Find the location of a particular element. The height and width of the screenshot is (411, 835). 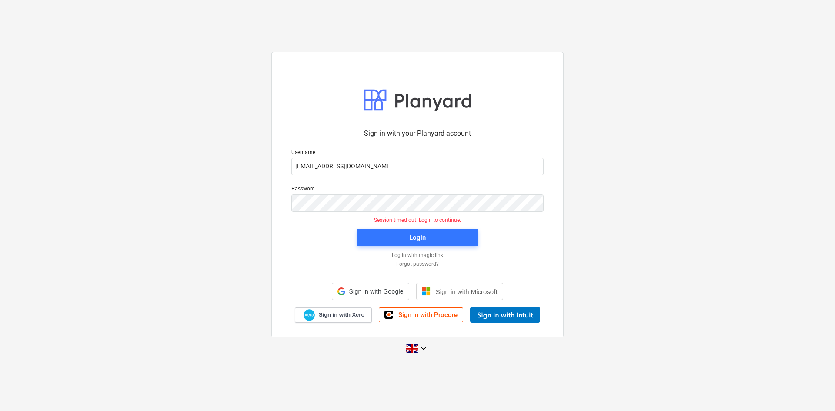

span: Sign in with Procore is located at coordinates (428, 315).